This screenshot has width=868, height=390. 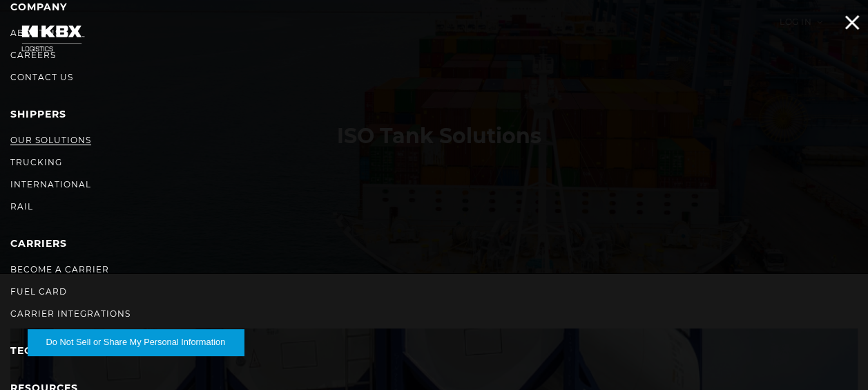 What do you see at coordinates (38, 114) in the screenshot?
I see `a: SHIPPERS` at bounding box center [38, 114].